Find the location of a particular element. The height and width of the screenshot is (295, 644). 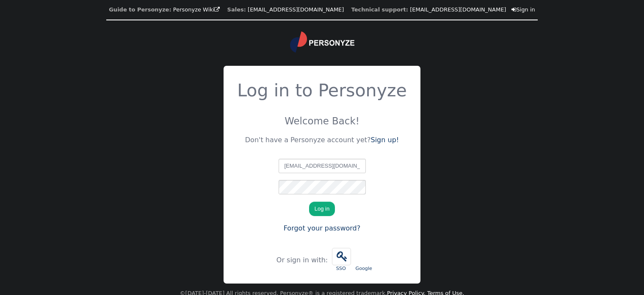

div: Or sign in with: is located at coordinates (303, 260).